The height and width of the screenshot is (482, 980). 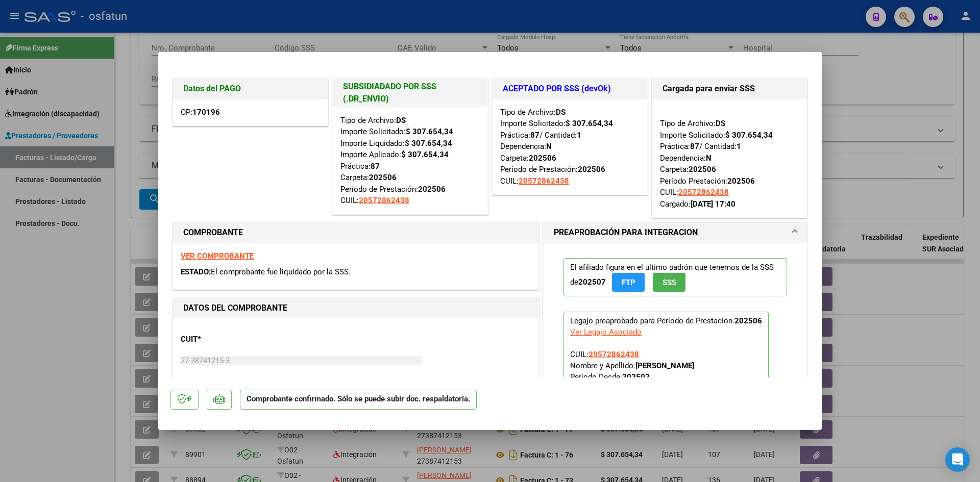 What do you see at coordinates (958, 460) in the screenshot?
I see `div: Open Intercom Messenger` at bounding box center [958, 460].